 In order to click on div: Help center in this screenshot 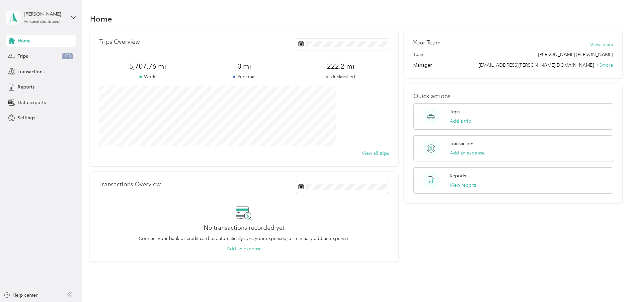, I will do `click(21, 296)`.